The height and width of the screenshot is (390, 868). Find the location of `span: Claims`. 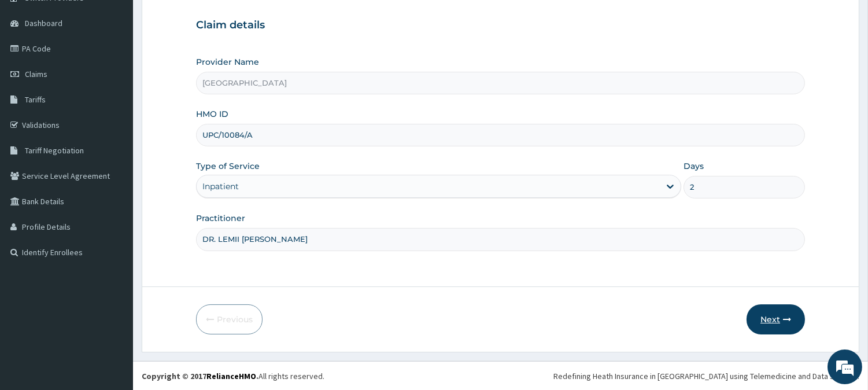

span: Claims is located at coordinates (36, 74).